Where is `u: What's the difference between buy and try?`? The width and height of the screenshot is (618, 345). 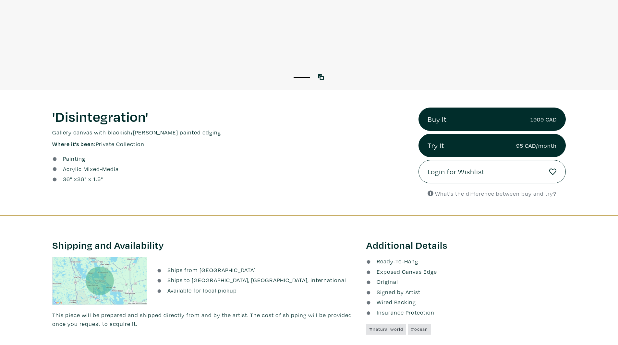 u: What's the difference between buy and try? is located at coordinates (496, 194).